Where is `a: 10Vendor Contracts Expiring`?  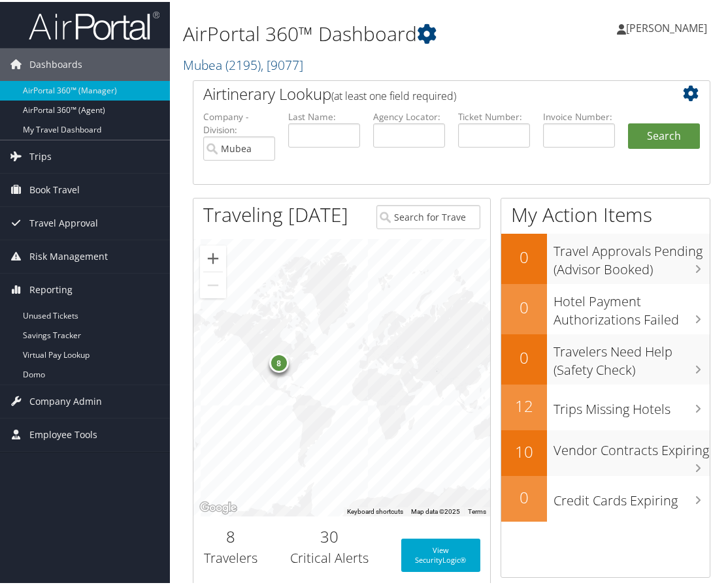
a: 10Vendor Contracts Expiring is located at coordinates (605, 452).